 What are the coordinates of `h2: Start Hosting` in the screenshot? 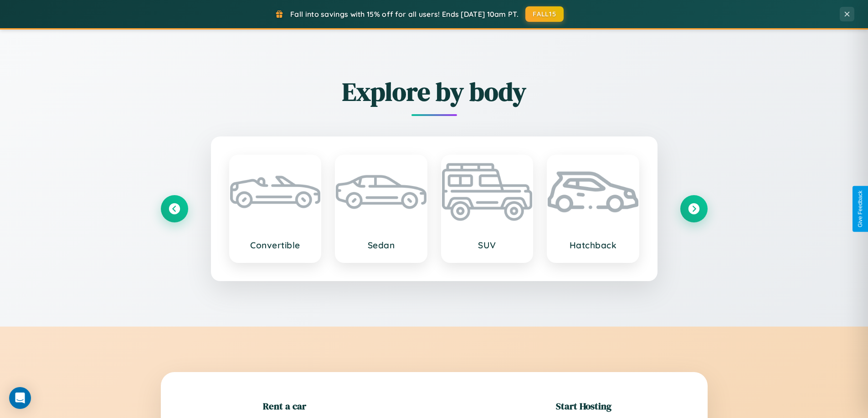 It's located at (584, 406).